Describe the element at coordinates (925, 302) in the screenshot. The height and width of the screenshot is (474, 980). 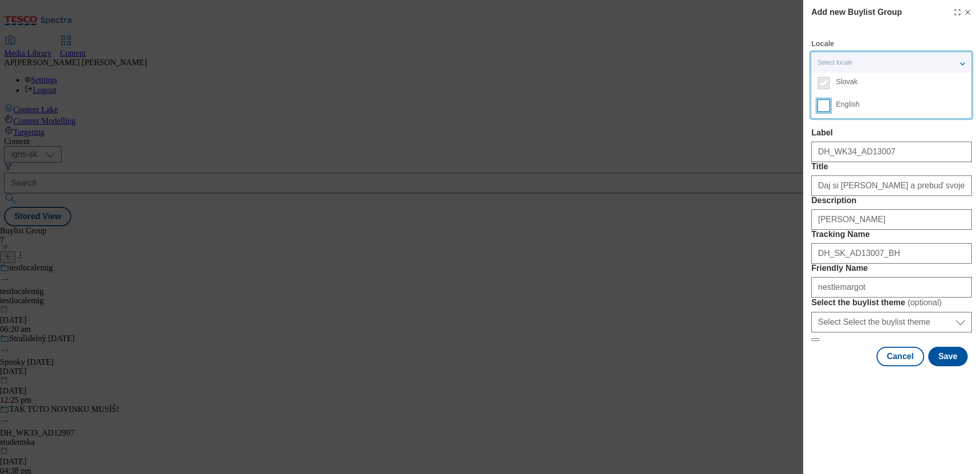
I see `span: ( optional )` at that location.